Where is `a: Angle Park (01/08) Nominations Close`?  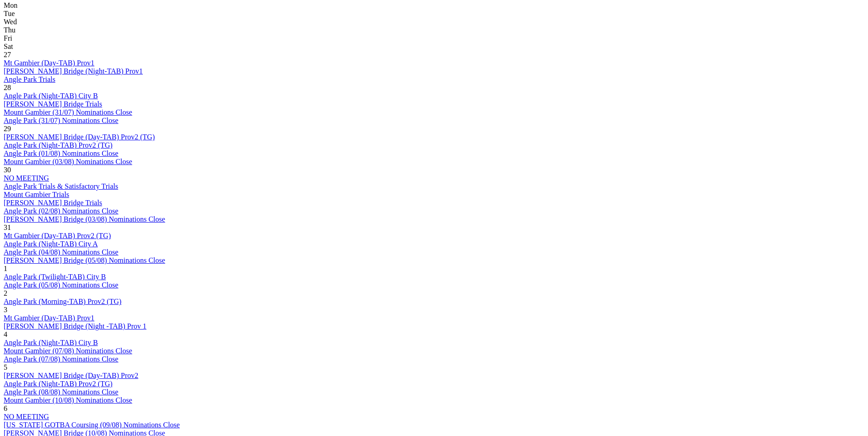
a: Angle Park (01/08) Nominations Close is located at coordinates (61, 153).